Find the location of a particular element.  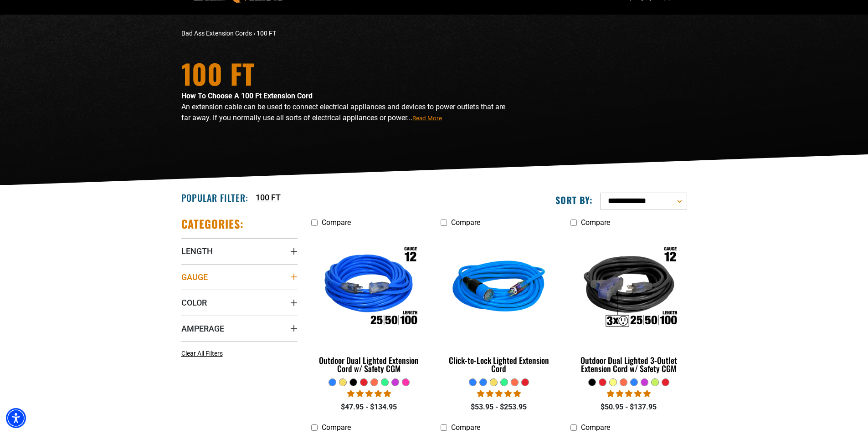

img: blue is located at coordinates (499, 288).